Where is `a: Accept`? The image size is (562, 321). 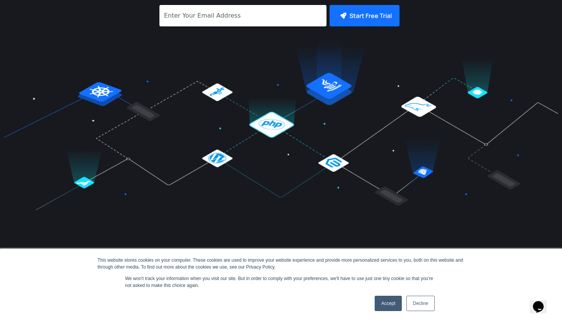
a: Accept is located at coordinates (388, 303).